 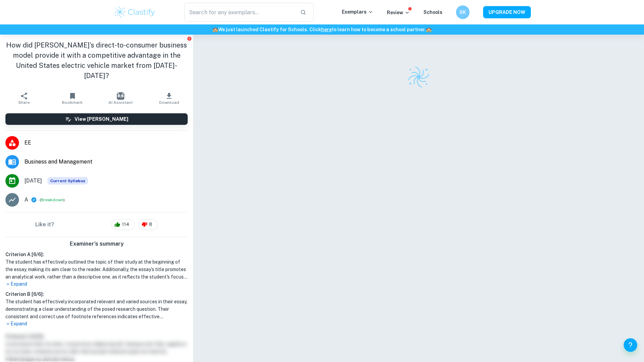 I want to click on h6: Criterion B [ 6 / 6 ]:, so click(x=97, y=294).